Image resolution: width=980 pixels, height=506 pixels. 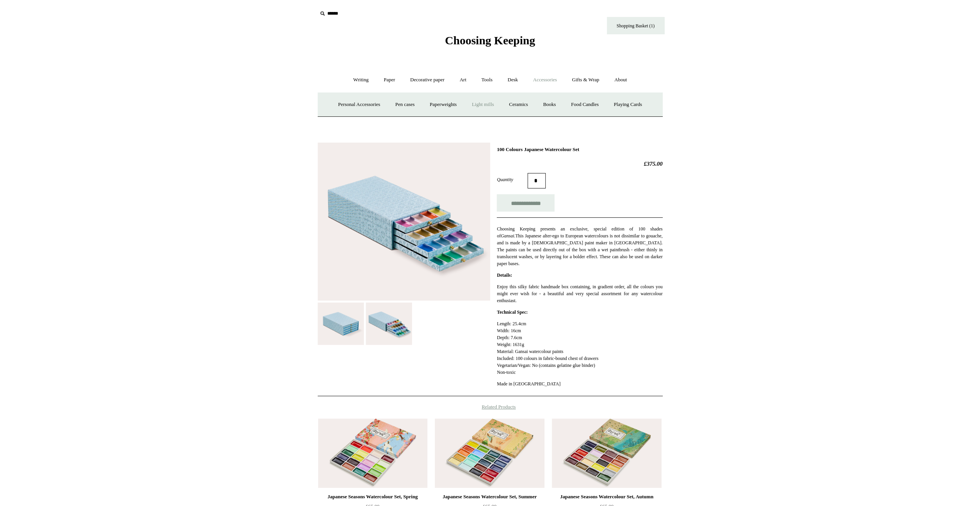 I want to click on strong: Technical Spec:, so click(x=512, y=312).